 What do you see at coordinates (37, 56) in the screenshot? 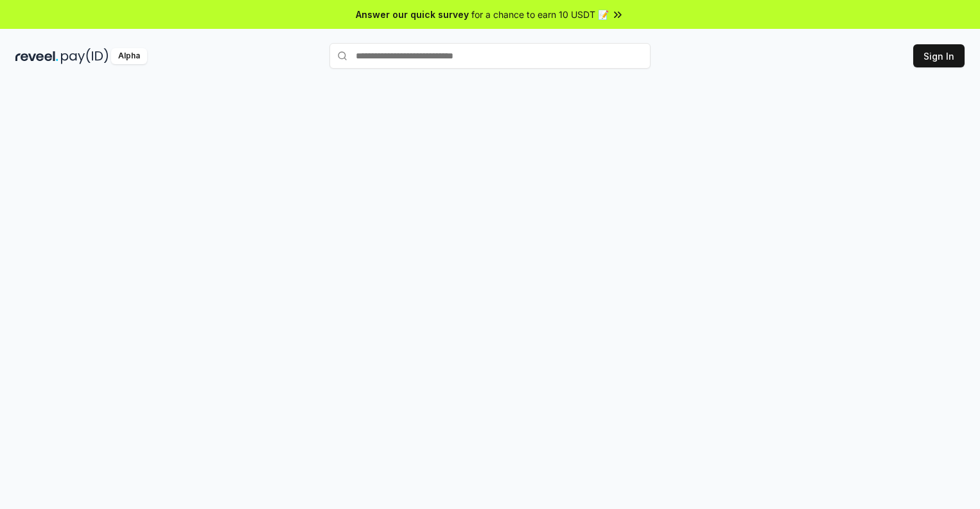
I see `img: reveel_dark` at bounding box center [37, 56].